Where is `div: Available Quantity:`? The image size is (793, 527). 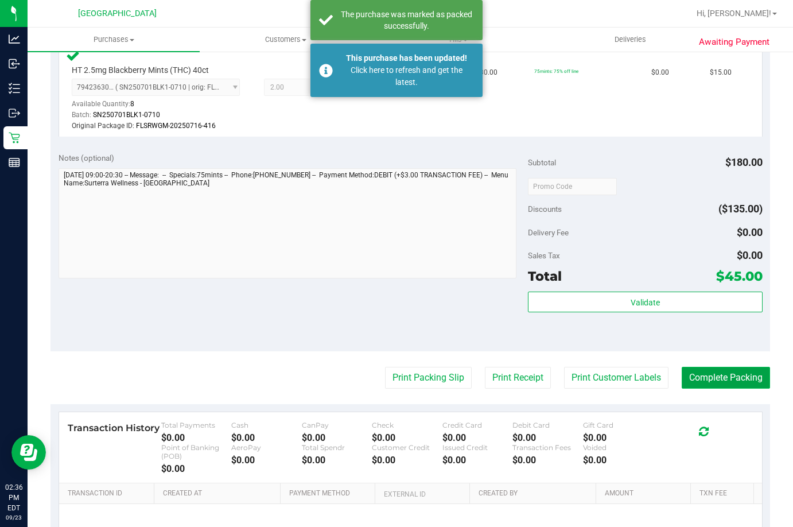
div: Available Quantity: is located at coordinates (160, 107).